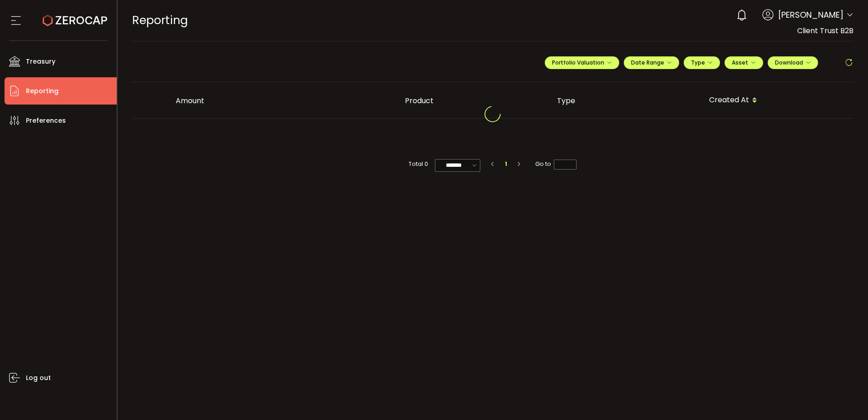  I want to click on span: Total 0, so click(418, 164).